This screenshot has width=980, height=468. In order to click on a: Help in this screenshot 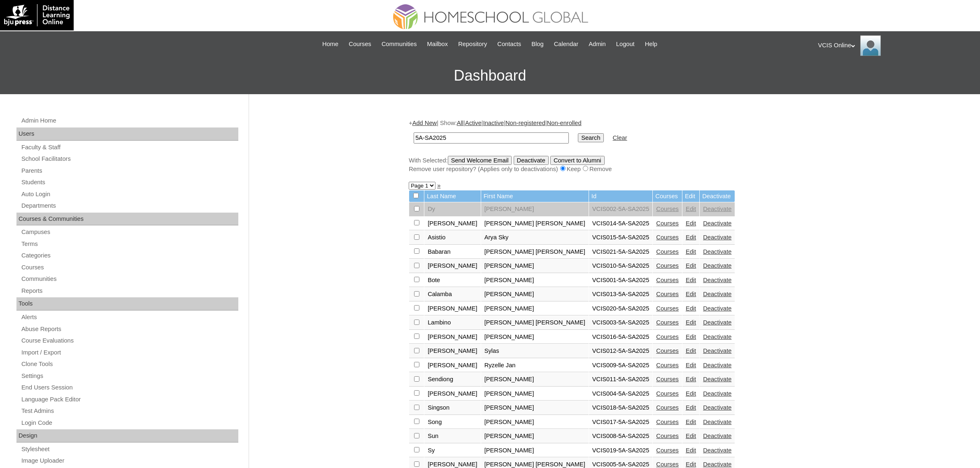, I will do `click(651, 44)`.